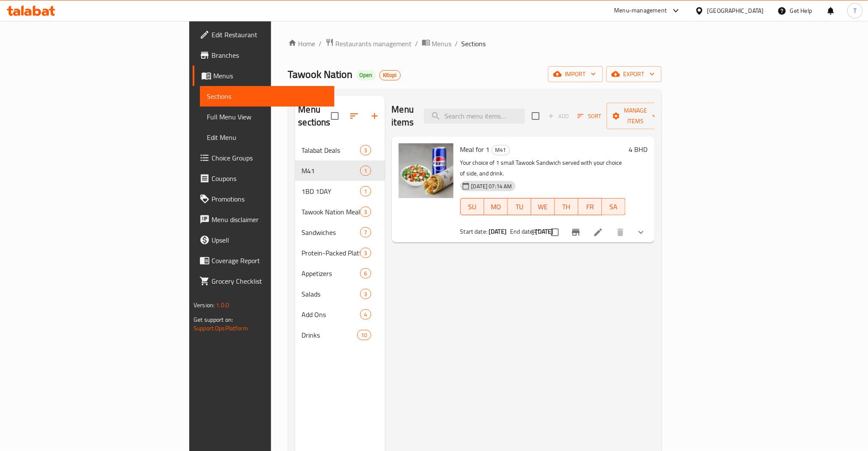  What do you see at coordinates (340, 150) in the screenshot?
I see `div: Talabat Deals3` at bounding box center [340, 150].